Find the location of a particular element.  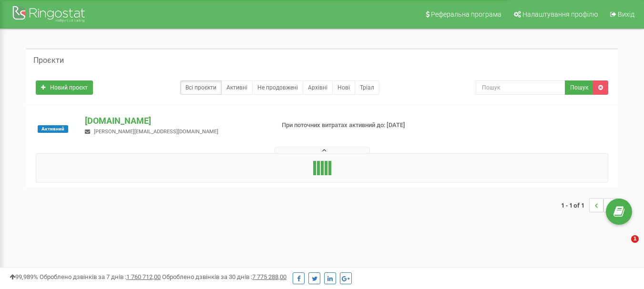

u: 1 760 712,00 is located at coordinates (143, 277).